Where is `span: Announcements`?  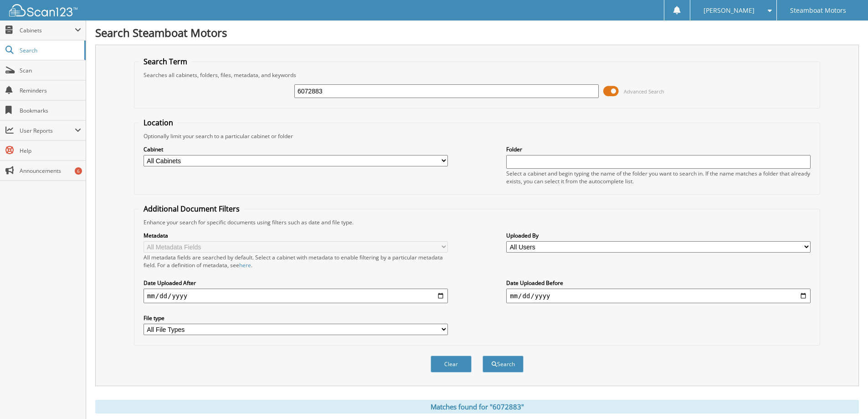 span: Announcements is located at coordinates (50, 170).